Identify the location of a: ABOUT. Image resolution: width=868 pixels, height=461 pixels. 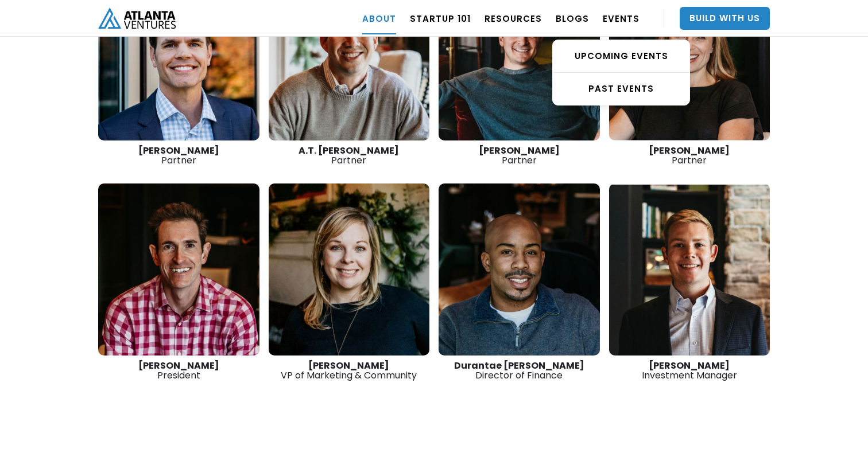
(379, 19).